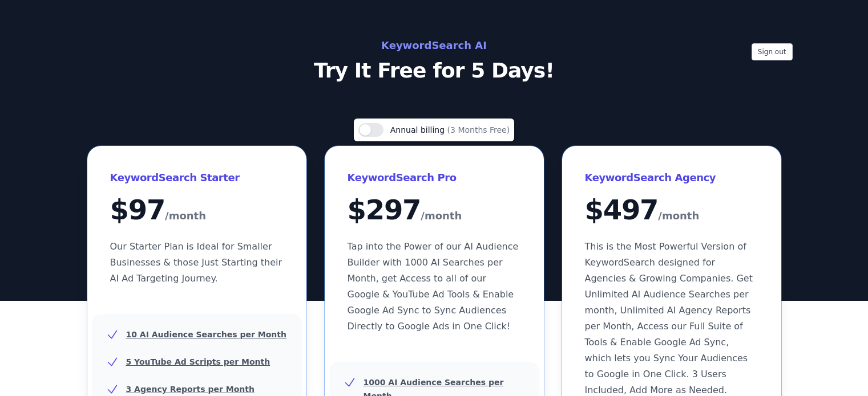  Describe the element at coordinates (434, 71) in the screenshot. I see `p: Try It Free for 5 Days!` at that location.